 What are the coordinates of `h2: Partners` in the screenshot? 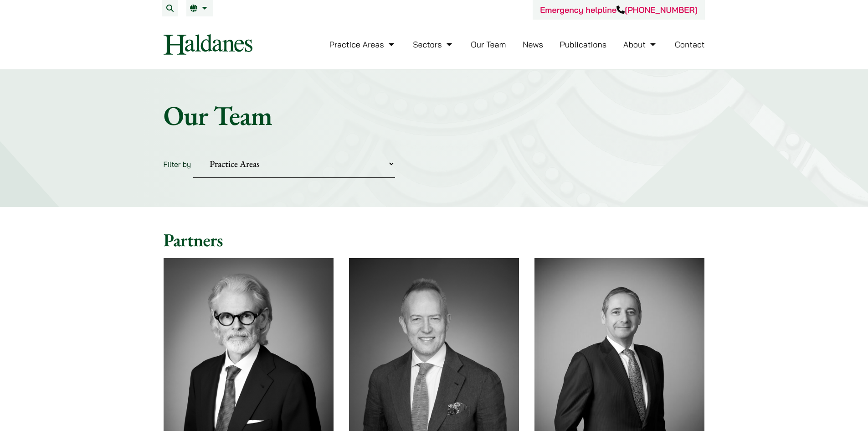 It's located at (434, 240).